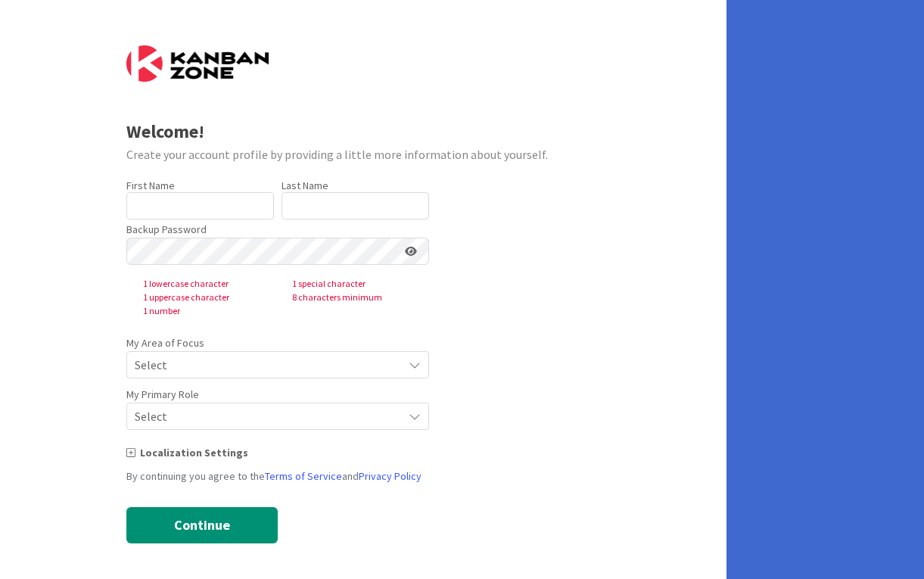 The height and width of the screenshot is (579, 924). Describe the element at coordinates (305, 185) in the screenshot. I see `label: Last Name` at that location.